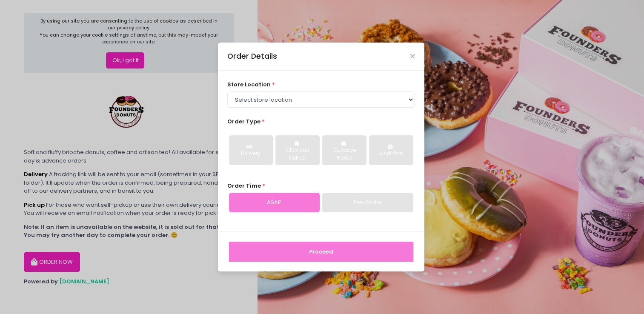  What do you see at coordinates (391, 150) in the screenshot?
I see `button: Meal Plan` at bounding box center [391, 150].